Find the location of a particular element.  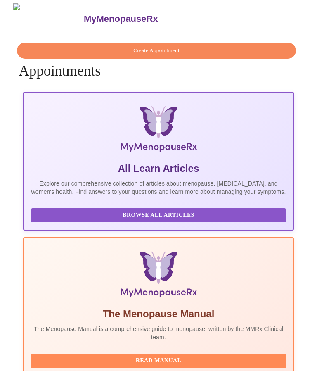

a: Read Manual is located at coordinates (160, 360).